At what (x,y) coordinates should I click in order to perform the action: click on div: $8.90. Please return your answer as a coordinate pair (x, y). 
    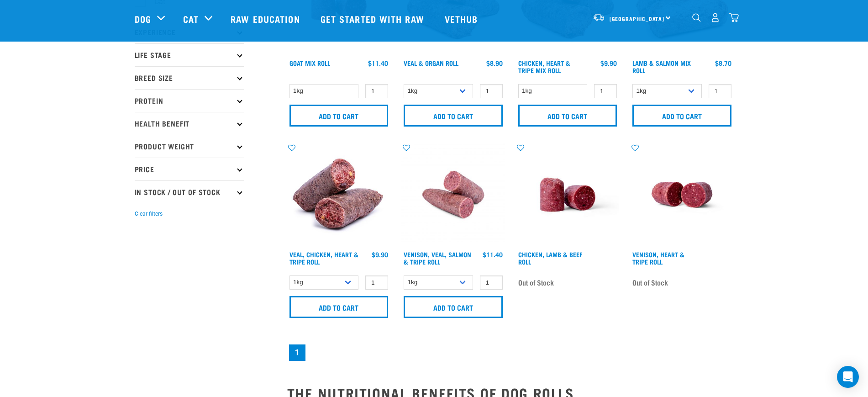
    Looking at the image, I should click on (494, 63).